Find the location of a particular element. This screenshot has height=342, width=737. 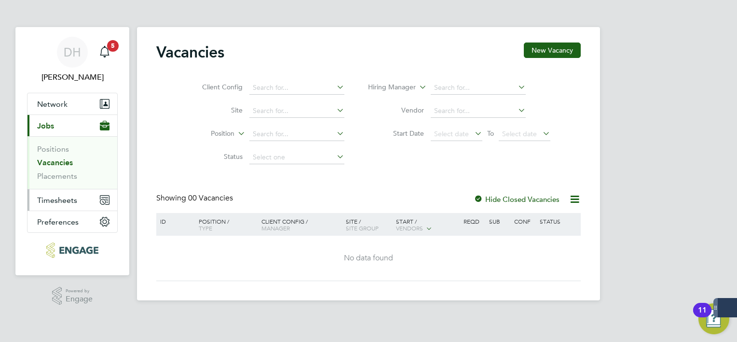

span: To is located at coordinates (491, 133).